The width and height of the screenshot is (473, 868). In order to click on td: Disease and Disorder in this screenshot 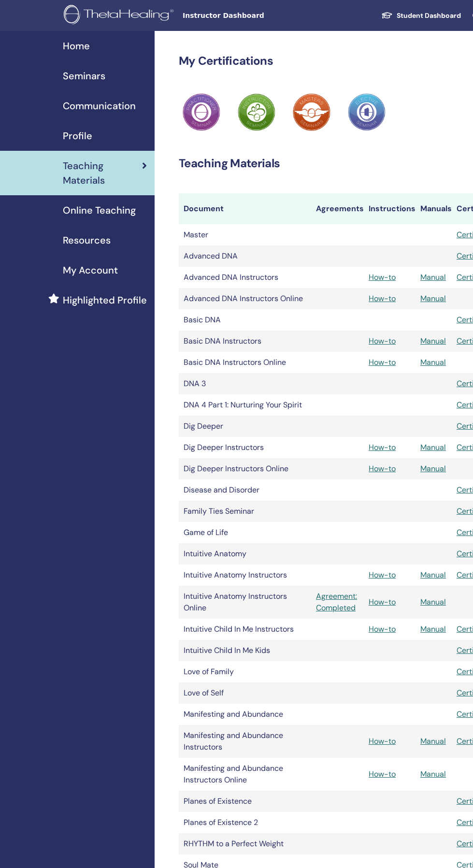, I will do `click(245, 490)`.